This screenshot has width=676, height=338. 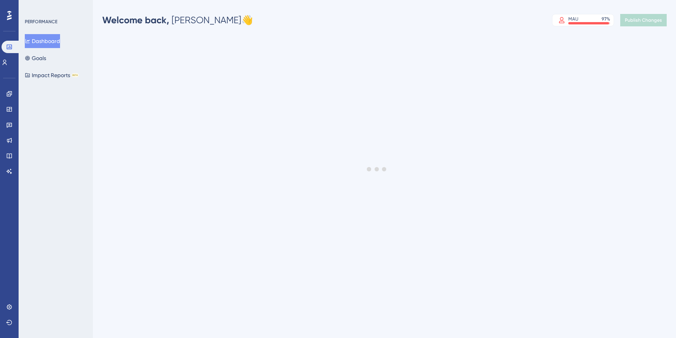 What do you see at coordinates (42, 41) in the screenshot?
I see `button: Dashboard` at bounding box center [42, 41].